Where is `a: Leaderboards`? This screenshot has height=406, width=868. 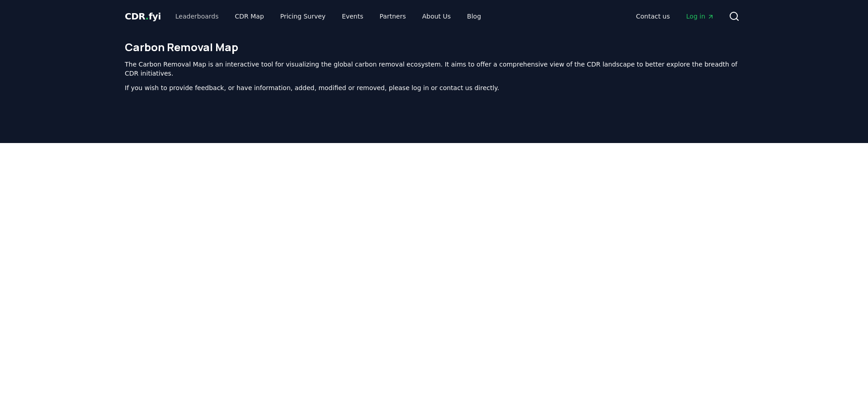 a: Leaderboards is located at coordinates (197, 16).